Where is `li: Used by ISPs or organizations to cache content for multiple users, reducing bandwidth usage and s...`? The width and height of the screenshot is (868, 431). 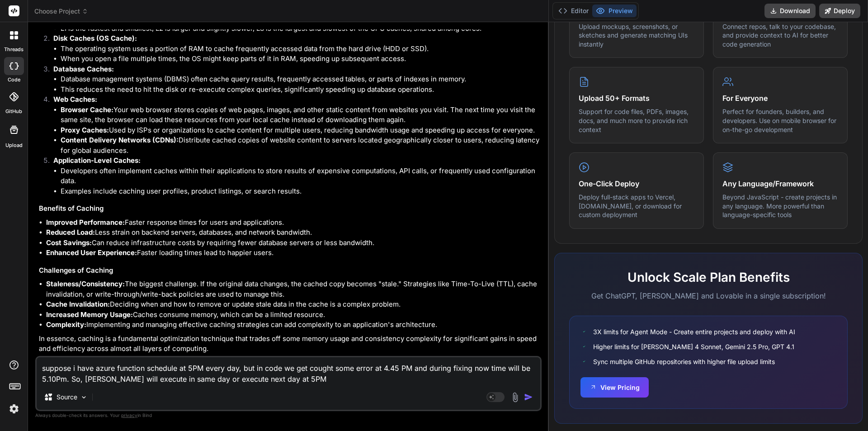 li: Used by ISPs or organizations to cache content for multiple users, reducing bandwidth usage and s... is located at coordinates (300, 130).